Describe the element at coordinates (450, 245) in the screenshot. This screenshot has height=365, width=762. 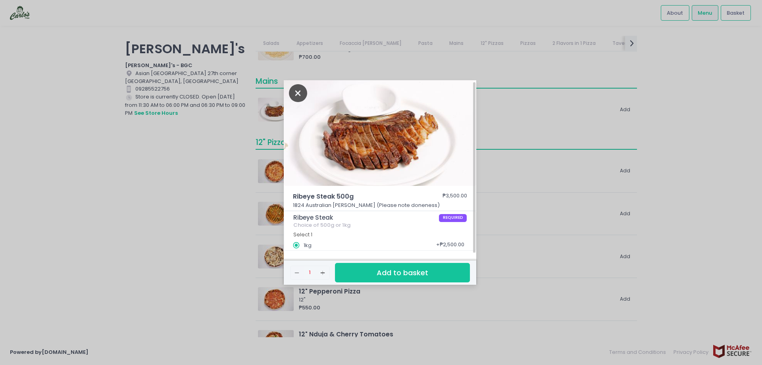
I see `div: + ₱2,500.00` at that location.